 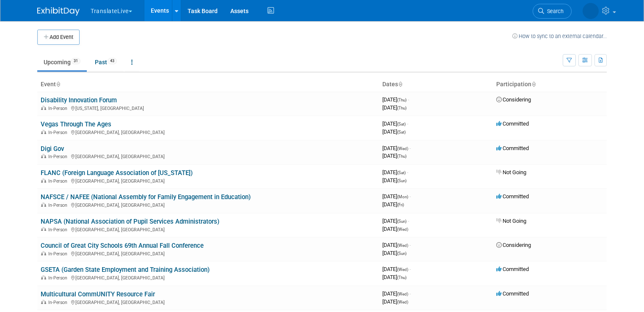 I want to click on a: Search, so click(x=517, y=11).